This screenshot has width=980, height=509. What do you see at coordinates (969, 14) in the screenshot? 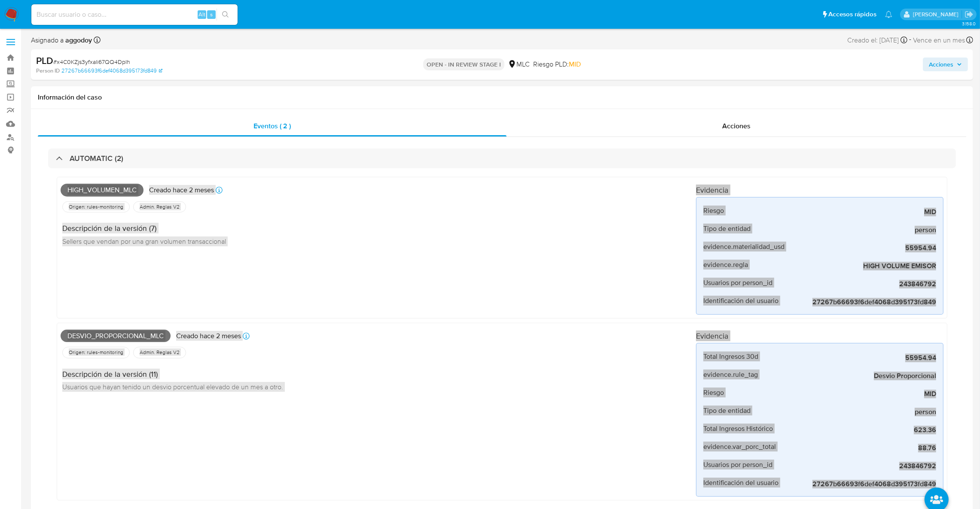
I see `a: Salir` at bounding box center [969, 14].